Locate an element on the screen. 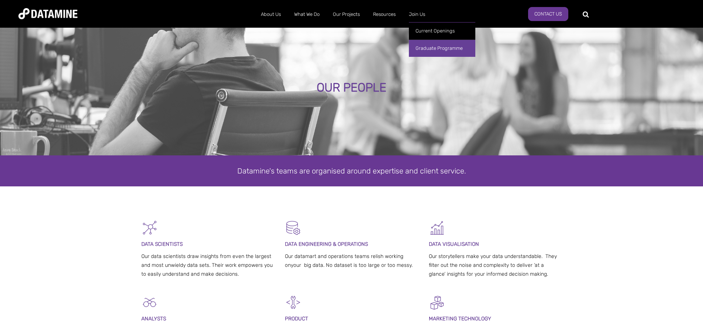 This screenshot has width=703, height=327. img: Graph 5 is located at coordinates (437, 228).